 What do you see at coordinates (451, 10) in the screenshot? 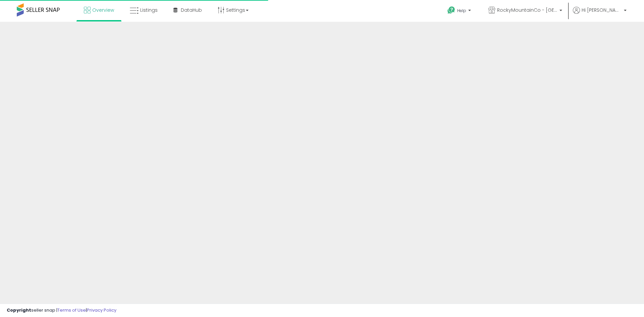
I see `i: Get Help` at bounding box center [451, 10].